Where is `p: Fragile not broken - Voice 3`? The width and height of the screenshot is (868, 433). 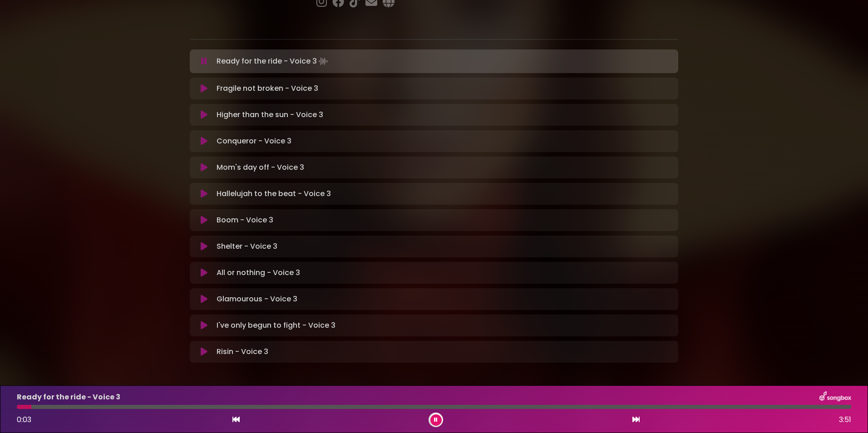
p: Fragile not broken - Voice 3 is located at coordinates (267, 88).